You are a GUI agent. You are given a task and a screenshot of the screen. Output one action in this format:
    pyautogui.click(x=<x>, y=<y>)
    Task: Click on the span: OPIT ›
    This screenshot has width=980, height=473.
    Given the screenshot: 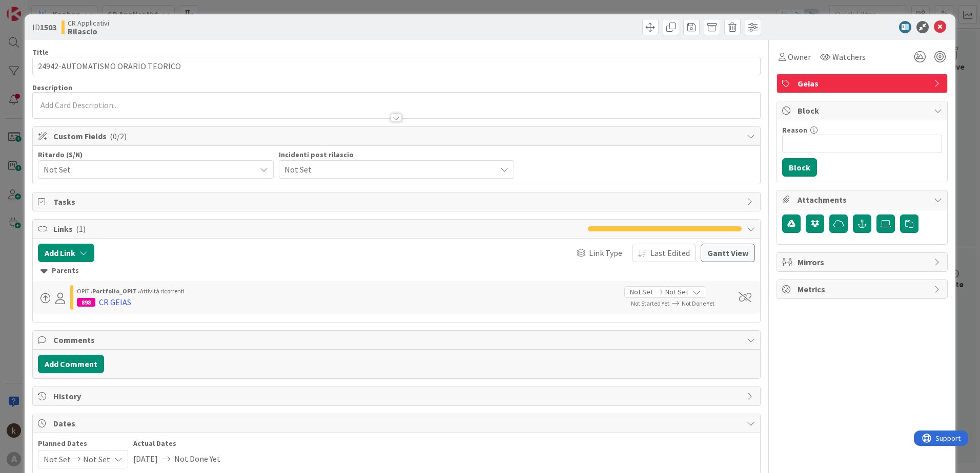 What is the action you would take?
    pyautogui.click(x=85, y=291)
    